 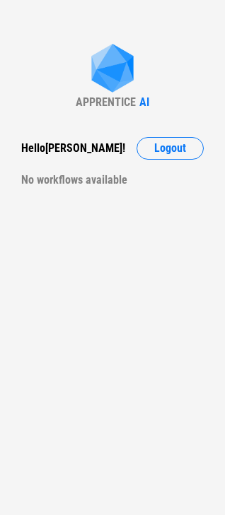 What do you see at coordinates (112, 69) in the screenshot?
I see `img: Apprentice AI` at bounding box center [112, 69].